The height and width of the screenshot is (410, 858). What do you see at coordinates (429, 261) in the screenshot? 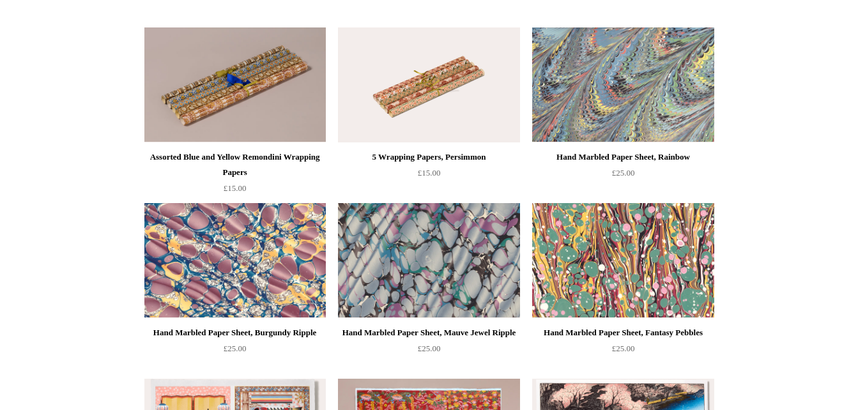
I see `a: Hand Marbled Paper Sheet, Mauve Jewel Ripple Hand Marbled Paper Sheet, Mauve Jewel Ripple` at bounding box center [429, 261].